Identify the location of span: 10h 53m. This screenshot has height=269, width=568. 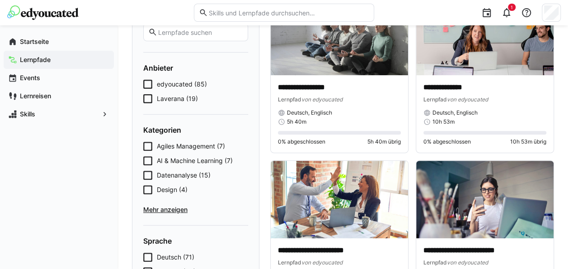
(444, 122).